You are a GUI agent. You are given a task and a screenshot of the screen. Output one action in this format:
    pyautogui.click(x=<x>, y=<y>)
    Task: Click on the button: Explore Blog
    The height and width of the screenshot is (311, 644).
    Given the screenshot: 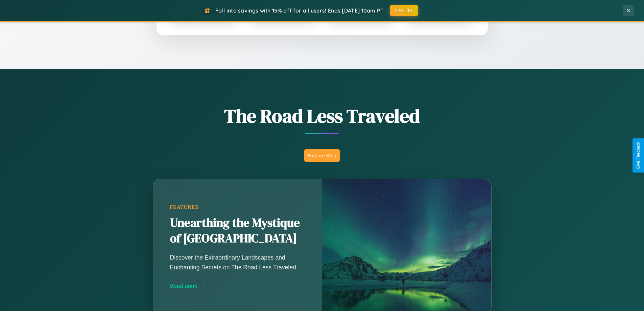 What is the action you would take?
    pyautogui.click(x=322, y=156)
    